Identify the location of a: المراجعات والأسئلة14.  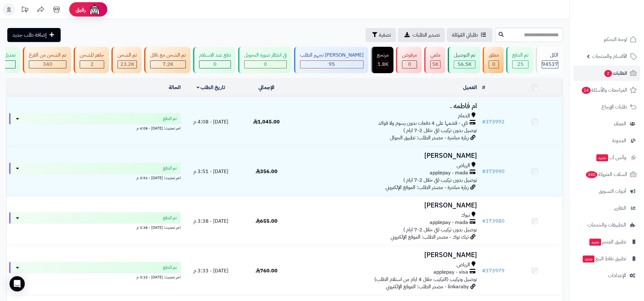
(607, 90).